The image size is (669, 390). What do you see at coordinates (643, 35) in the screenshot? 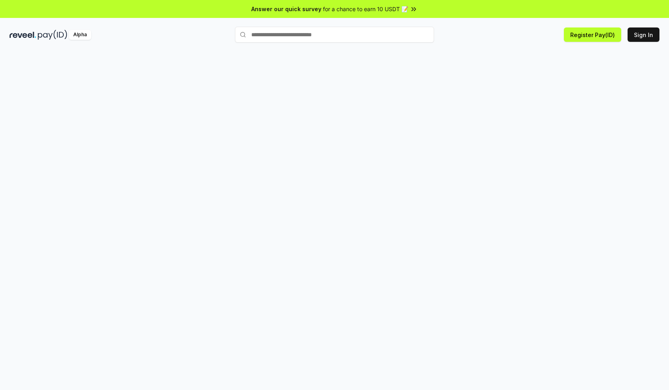
I see `button: Sign In` at bounding box center [643, 35].